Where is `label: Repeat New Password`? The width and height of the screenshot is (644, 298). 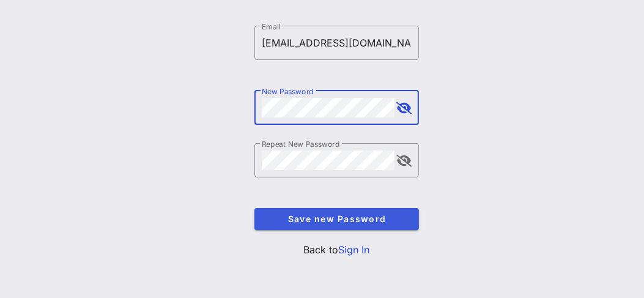 label: Repeat New Password is located at coordinates (301, 144).